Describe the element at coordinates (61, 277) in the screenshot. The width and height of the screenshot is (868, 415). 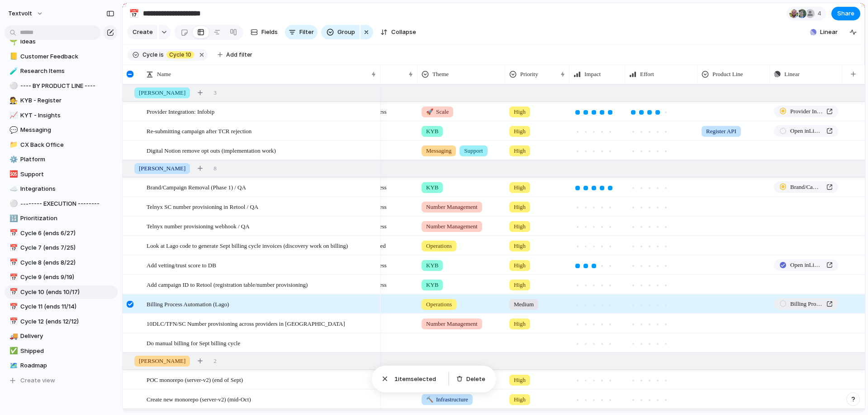
I see `a: 📅Cycle 9 (ends 9/19)` at that location.